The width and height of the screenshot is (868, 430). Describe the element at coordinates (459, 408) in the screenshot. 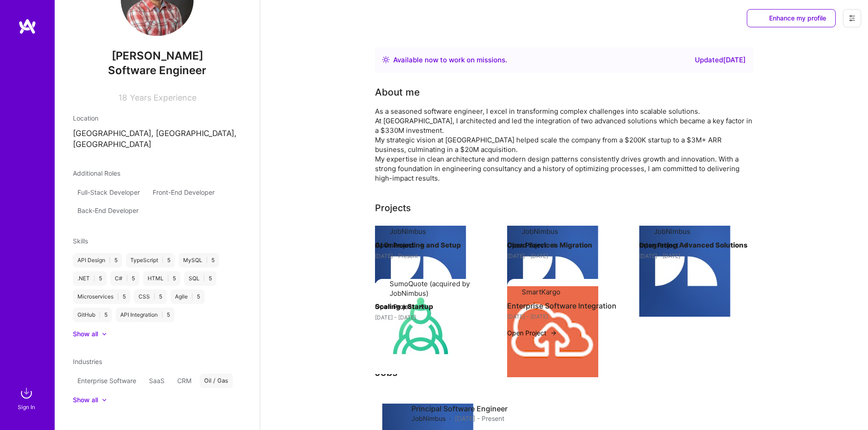

I see `h4: Principal Software Engineer` at that location.